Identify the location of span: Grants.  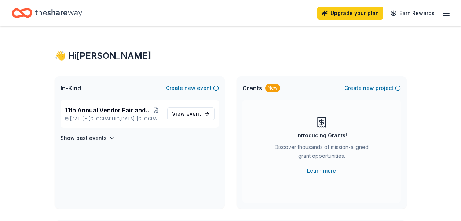
(252, 88).